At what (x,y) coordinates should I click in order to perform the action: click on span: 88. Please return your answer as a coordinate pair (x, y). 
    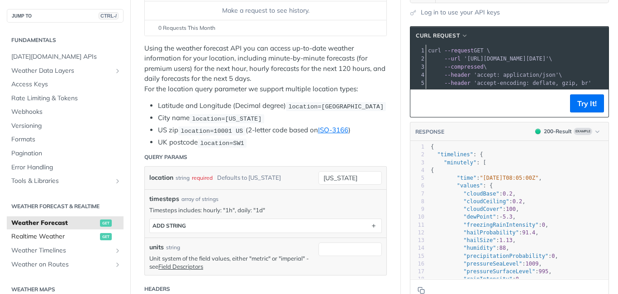
    Looking at the image, I should click on (502, 248).